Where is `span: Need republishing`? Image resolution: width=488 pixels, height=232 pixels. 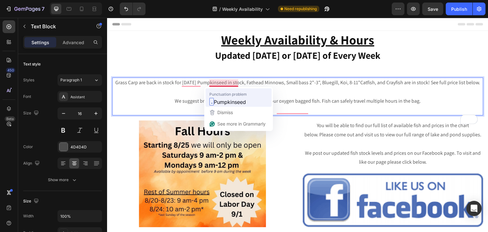
span: Need republishing is located at coordinates (300, 9).